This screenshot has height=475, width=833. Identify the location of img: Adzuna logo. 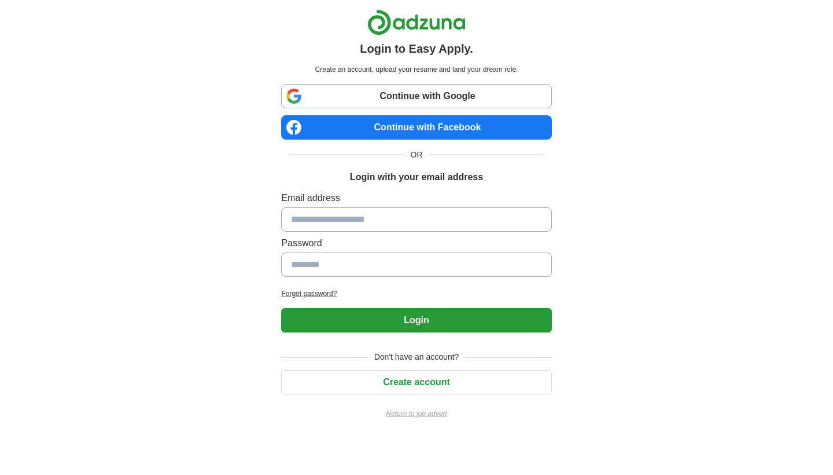
(417, 22).